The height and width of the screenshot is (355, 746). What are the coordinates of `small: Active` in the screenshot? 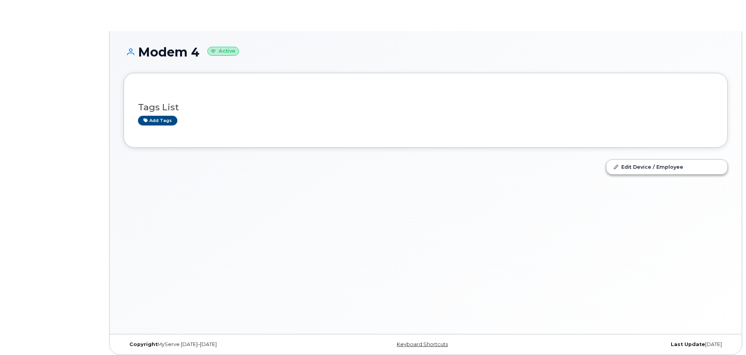 It's located at (223, 51).